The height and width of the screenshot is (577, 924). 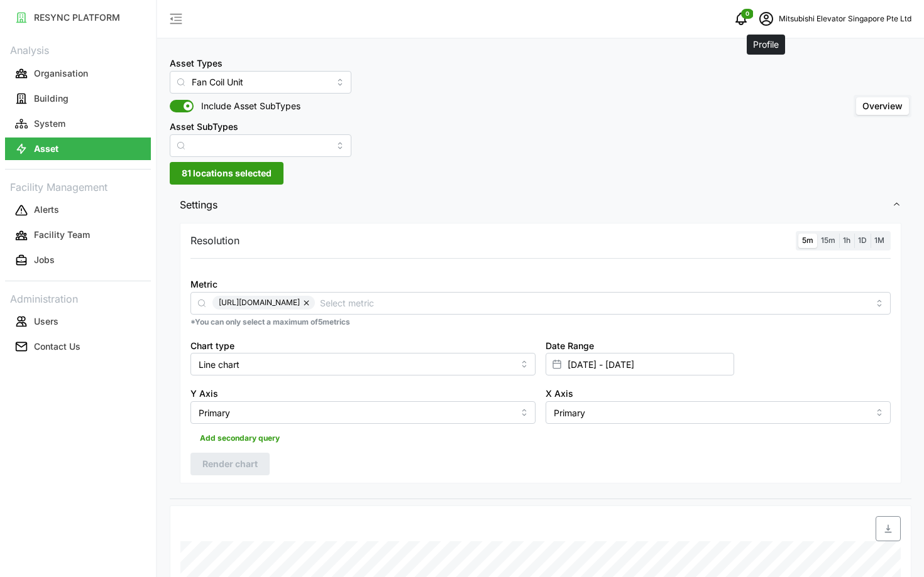 I want to click on span: 0, so click(x=748, y=14).